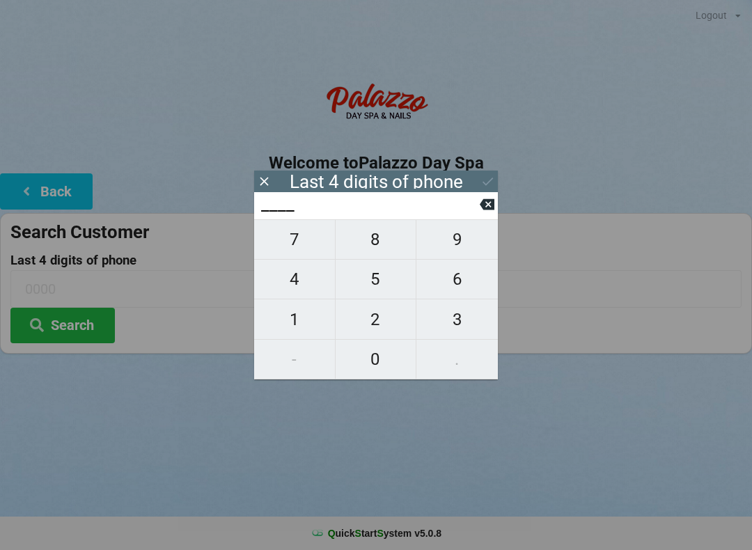  I want to click on button: 8, so click(376, 240).